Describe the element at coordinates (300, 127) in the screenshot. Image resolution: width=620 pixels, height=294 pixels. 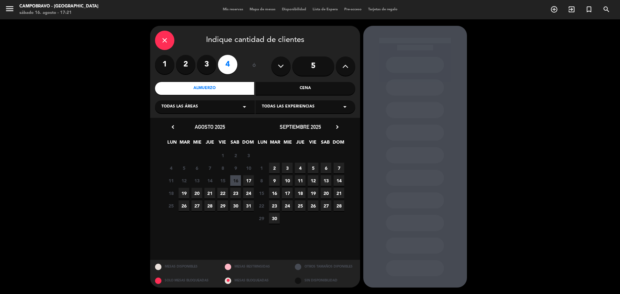
I see `span: septiembre 2025` at that location.